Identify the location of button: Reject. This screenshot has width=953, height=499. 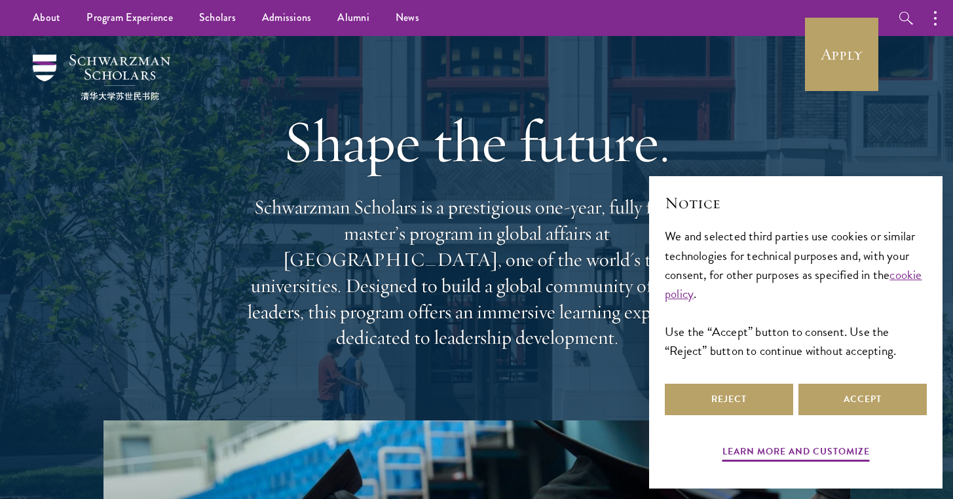
(729, 400).